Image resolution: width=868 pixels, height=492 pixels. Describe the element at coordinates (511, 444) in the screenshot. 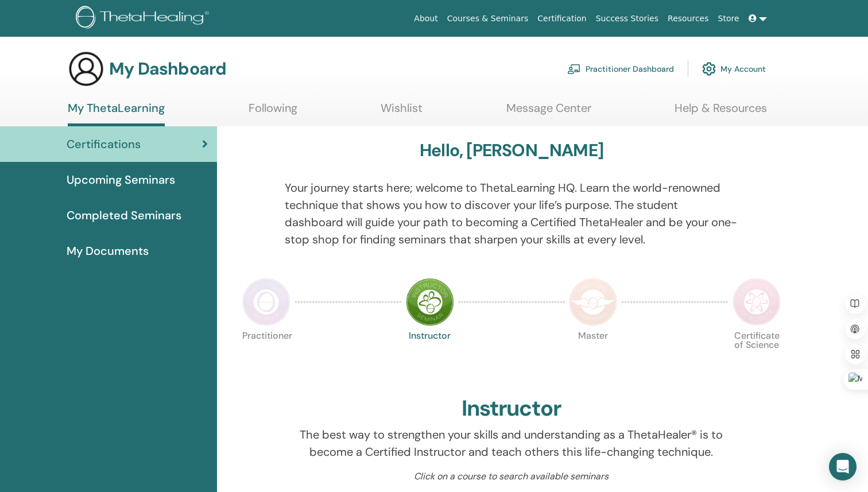

I see `p: The best way to strengthen your skills and understanding as a ThetaHealer® is to become a Certifi...` at that location.